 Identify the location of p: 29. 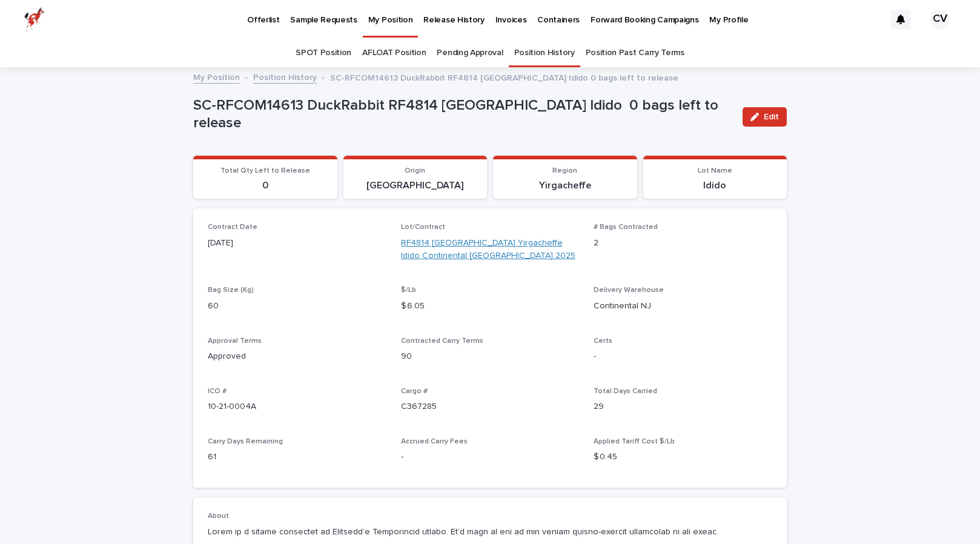
(683, 406).